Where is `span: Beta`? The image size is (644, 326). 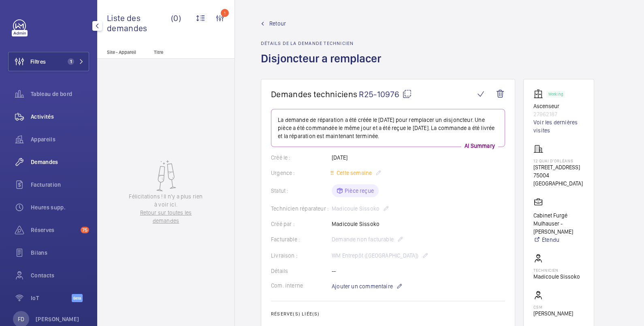 span: Beta is located at coordinates (77, 298).